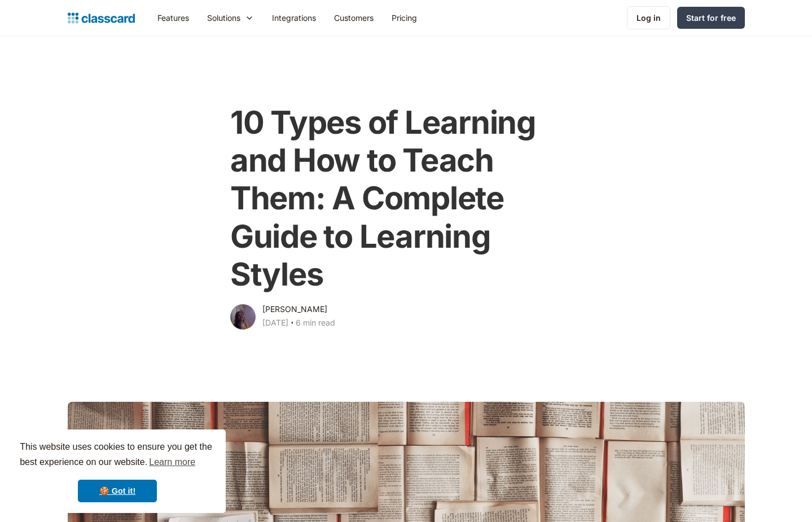  What do you see at coordinates (117, 455) in the screenshot?
I see `span: This website uses cookies to ensure you get the best experience on our website.` at bounding box center [117, 455].